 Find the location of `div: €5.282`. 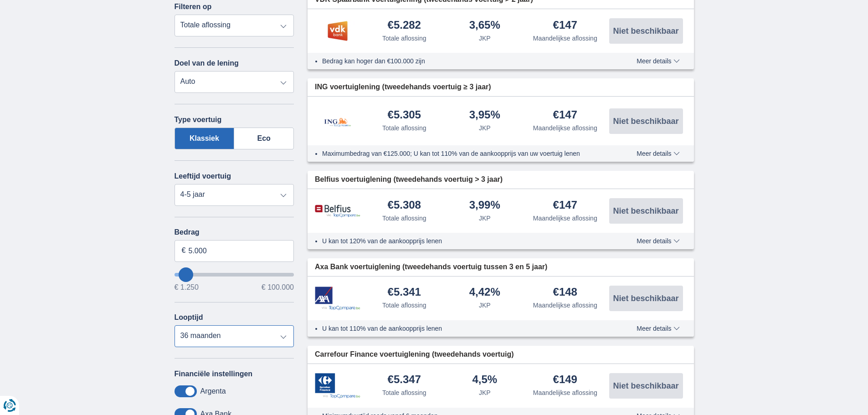

div: €5.282 is located at coordinates (404, 25).